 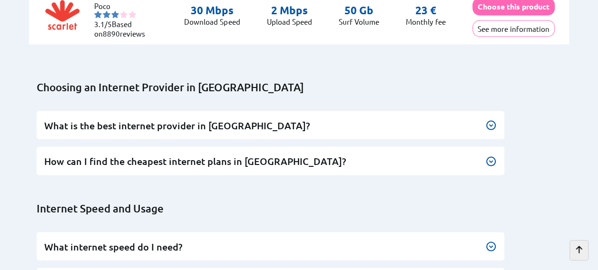 What do you see at coordinates (123, 29) in the screenshot?
I see `li: Based on reviews` at bounding box center [123, 29].